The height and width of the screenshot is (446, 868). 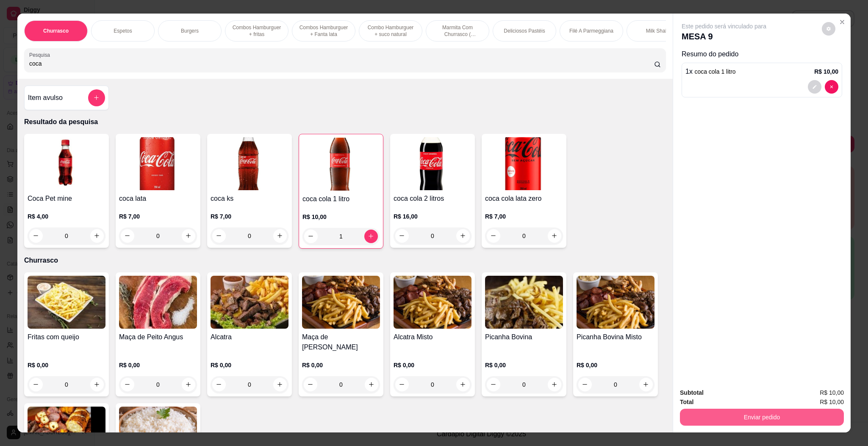 I want to click on p: Combos Hamburguer + Fanta lata, so click(x=324, y=31).